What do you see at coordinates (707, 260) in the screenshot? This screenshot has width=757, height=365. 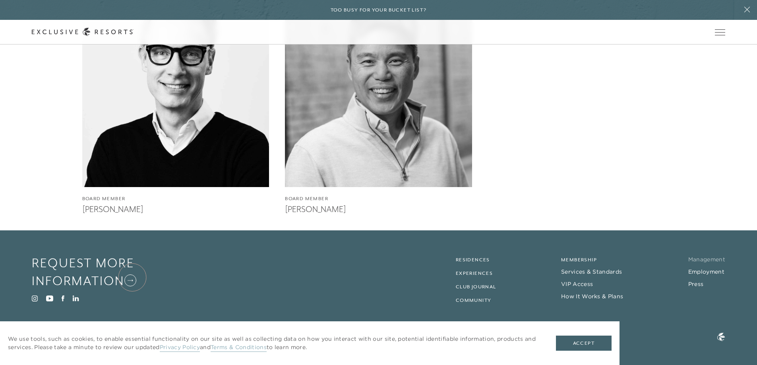 I see `a: Management` at bounding box center [707, 260].